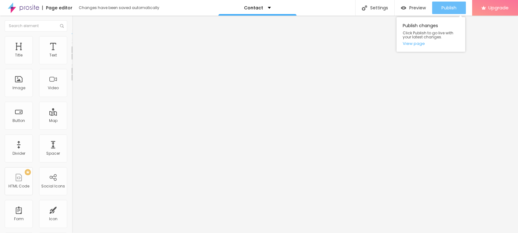 This screenshot has height=233, width=518. I want to click on div: Video, so click(53, 88).